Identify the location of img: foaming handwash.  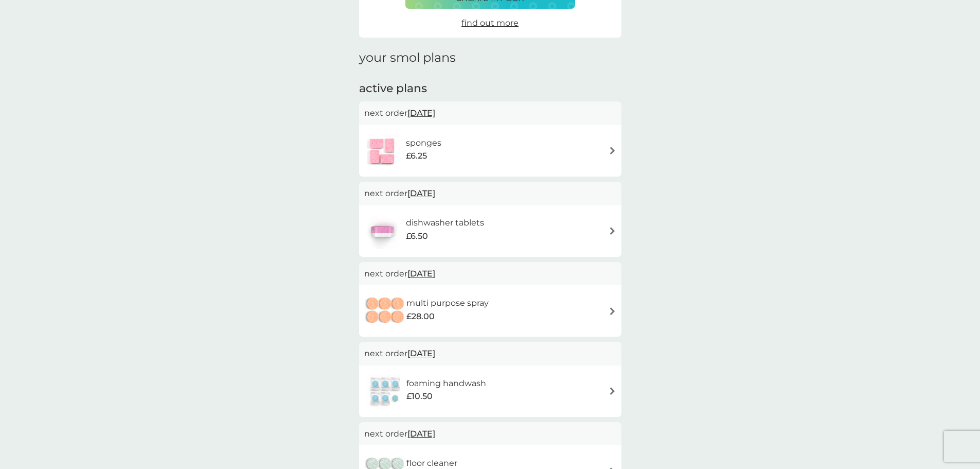
(386, 391).